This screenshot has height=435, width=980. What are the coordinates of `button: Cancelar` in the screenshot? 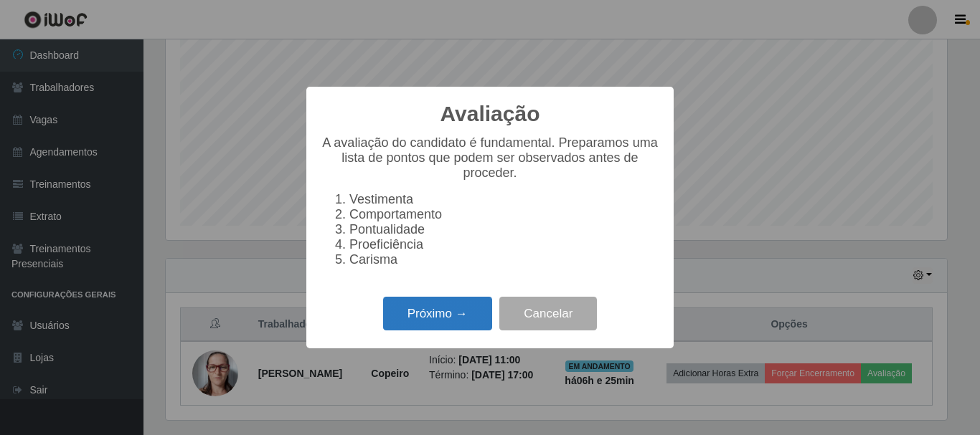 It's located at (548, 313).